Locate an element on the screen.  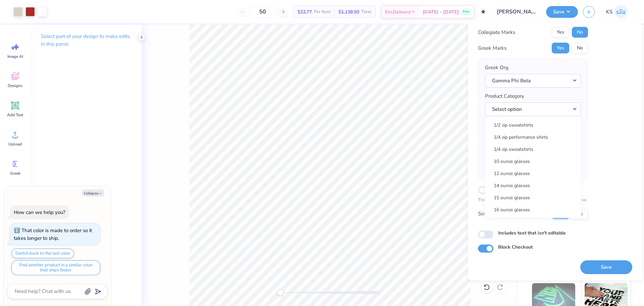
a: 1/4 zip performance shirts is located at coordinates (532, 137).